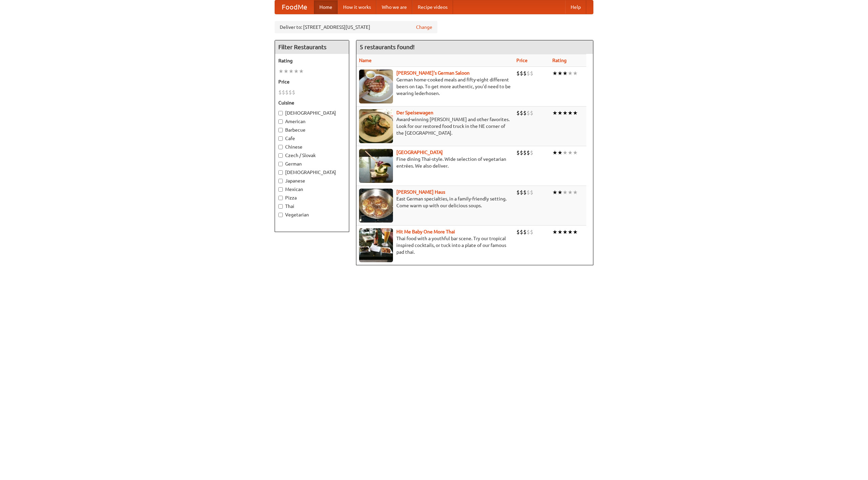 The image size is (868, 480). What do you see at coordinates (295, 7) in the screenshot?
I see `a: FoodMe` at bounding box center [295, 7].